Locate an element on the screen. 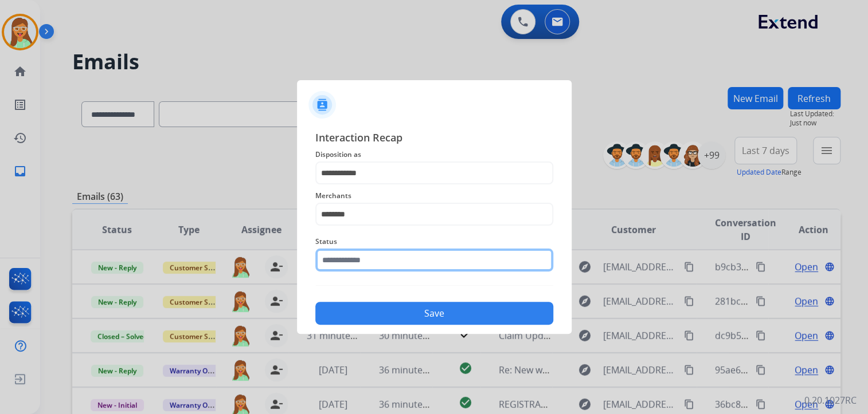  span: Interaction Recap is located at coordinates (434, 139).